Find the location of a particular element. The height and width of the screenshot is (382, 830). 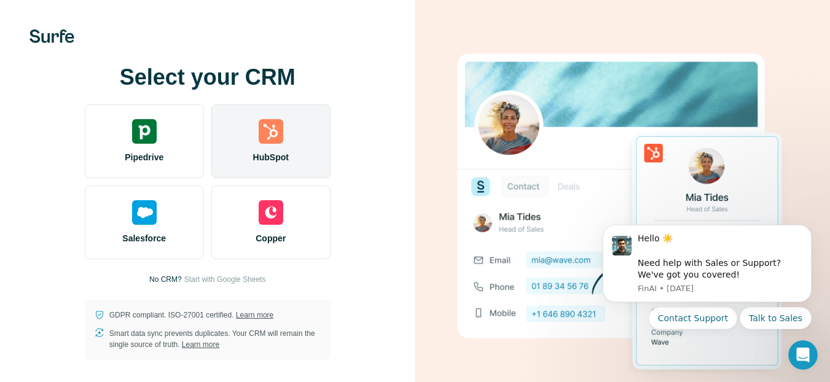

span: Salesforce is located at coordinates (144, 238).